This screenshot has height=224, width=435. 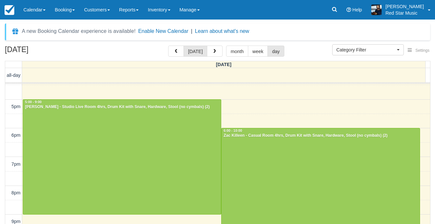 What do you see at coordinates (33, 102) in the screenshot?
I see `span: 5:00 - 9:00` at bounding box center [33, 102].